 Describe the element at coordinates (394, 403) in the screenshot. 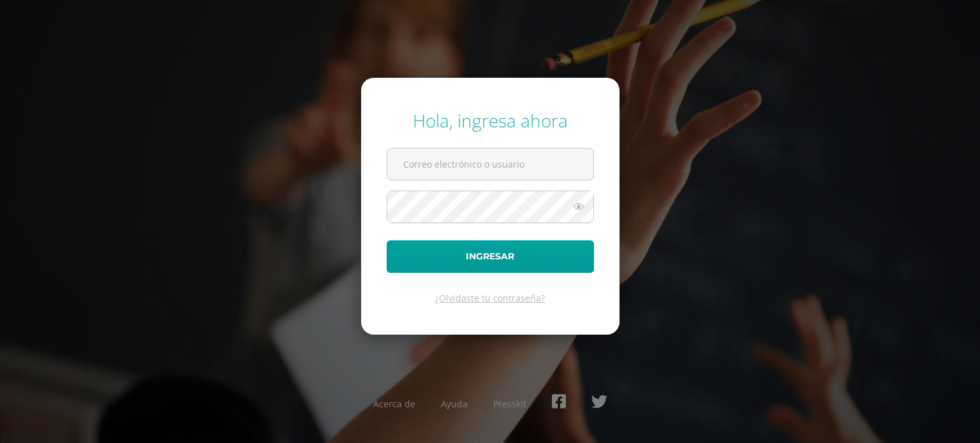

I see `a: Acerca de` at that location.